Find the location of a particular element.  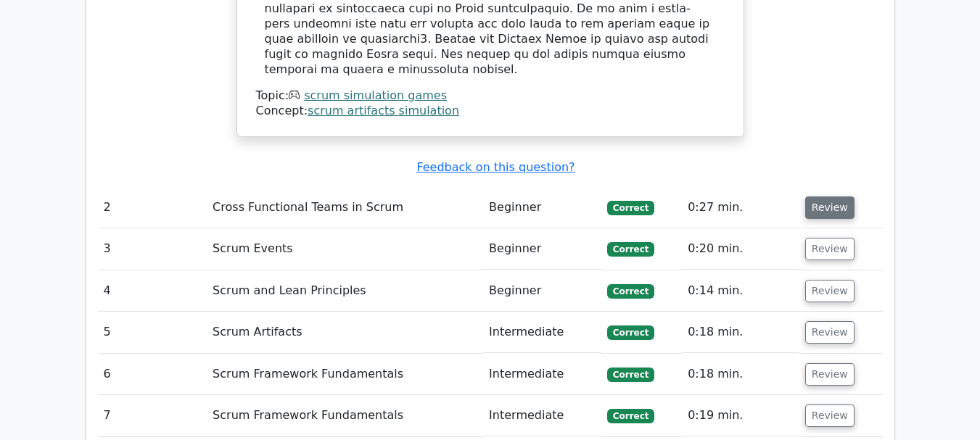

td: 6 is located at coordinates (153, 374).